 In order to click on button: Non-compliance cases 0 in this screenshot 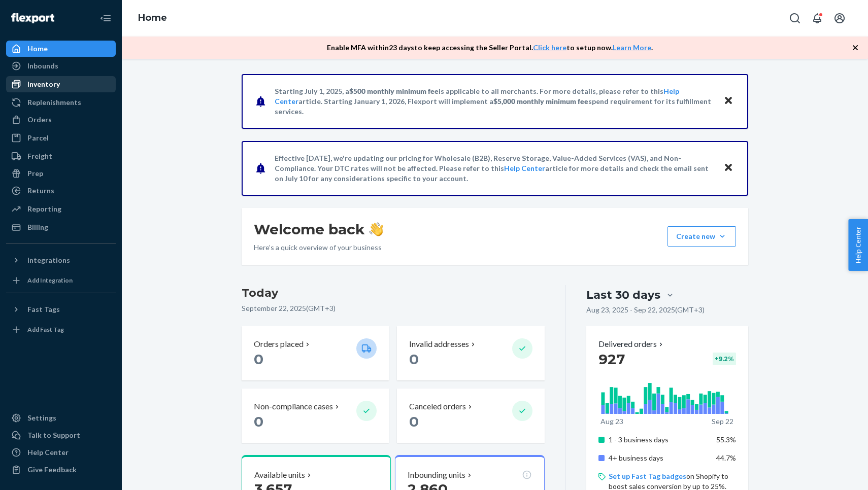, I will do `click(315, 415)`.